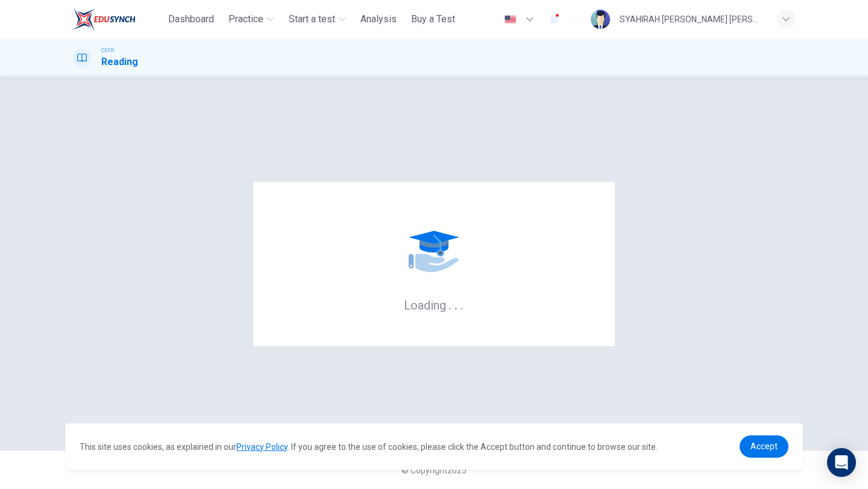 The height and width of the screenshot is (489, 868). What do you see at coordinates (191, 19) in the screenshot?
I see `button: Dashboard` at bounding box center [191, 19].